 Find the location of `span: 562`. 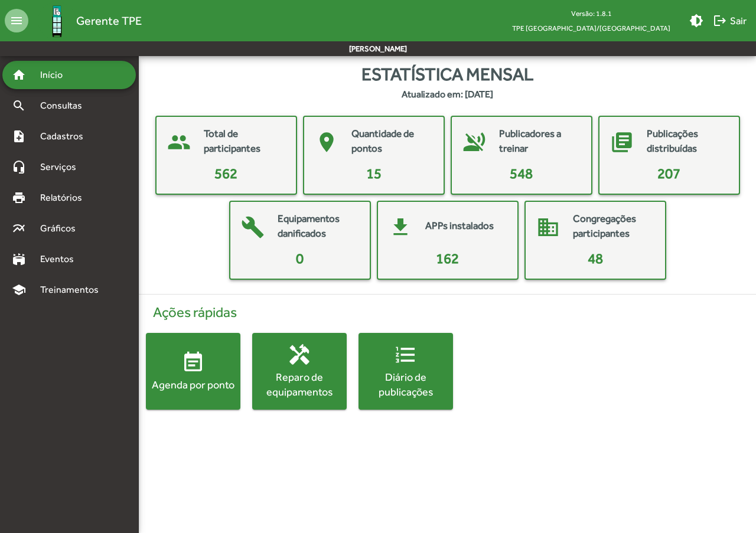

span: 562 is located at coordinates (225, 173).